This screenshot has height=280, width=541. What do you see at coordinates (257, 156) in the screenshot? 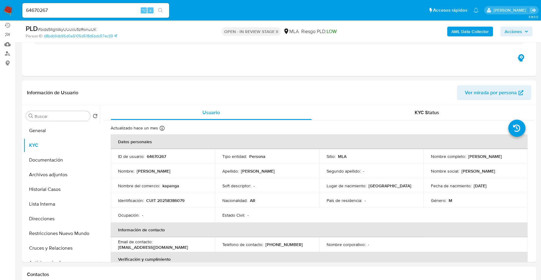
I see `p: Persona` at bounding box center [257, 156].